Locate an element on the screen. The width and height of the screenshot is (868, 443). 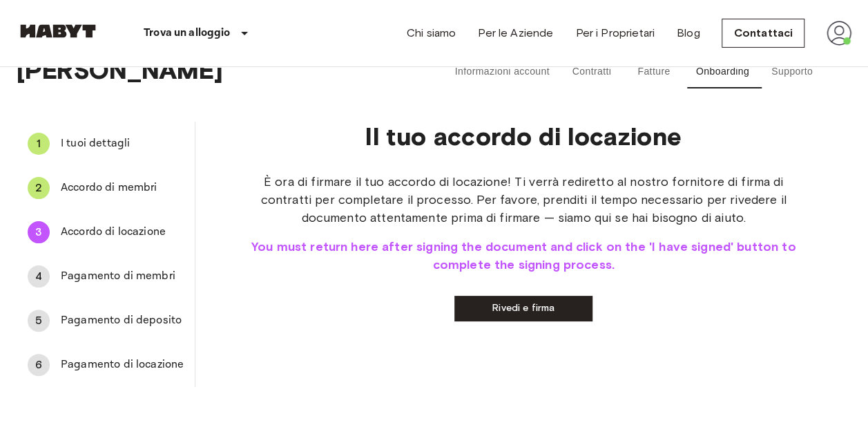
button: Informazioni account is located at coordinates (502, 72).